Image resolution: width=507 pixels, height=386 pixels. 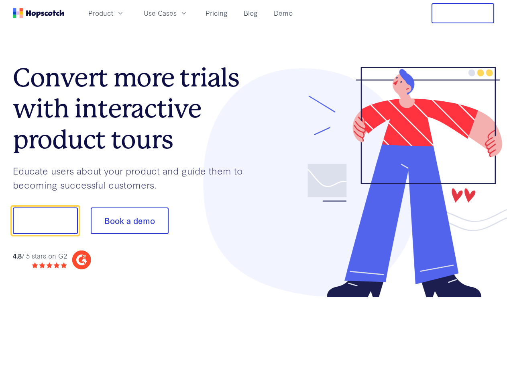 What do you see at coordinates (251, 13) in the screenshot?
I see `a: Blog` at bounding box center [251, 13].